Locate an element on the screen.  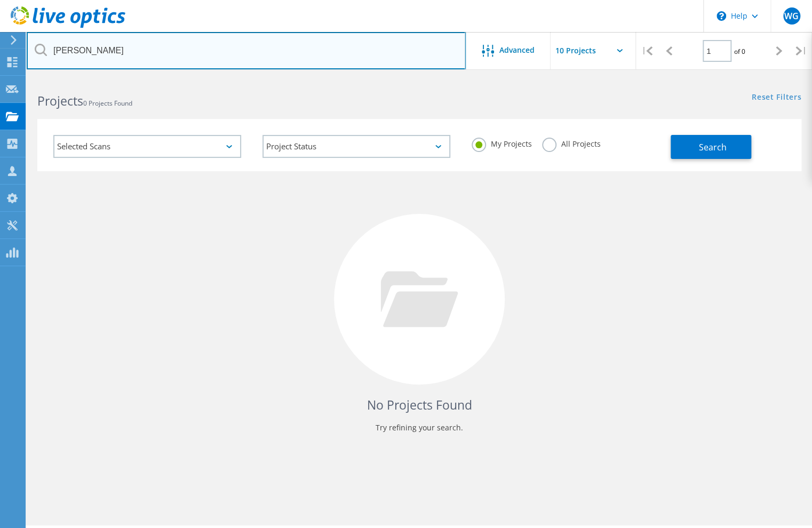
b: Projects is located at coordinates (60, 101).